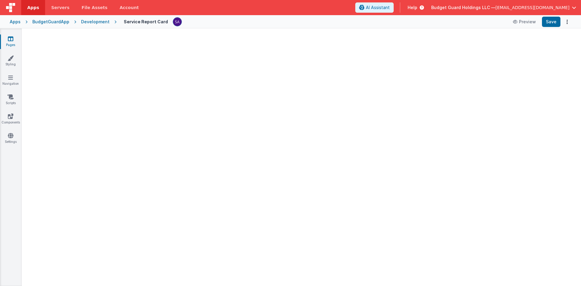 The width and height of the screenshot is (581, 286). Describe the element at coordinates (15, 22) in the screenshot. I see `div: Apps` at that location.